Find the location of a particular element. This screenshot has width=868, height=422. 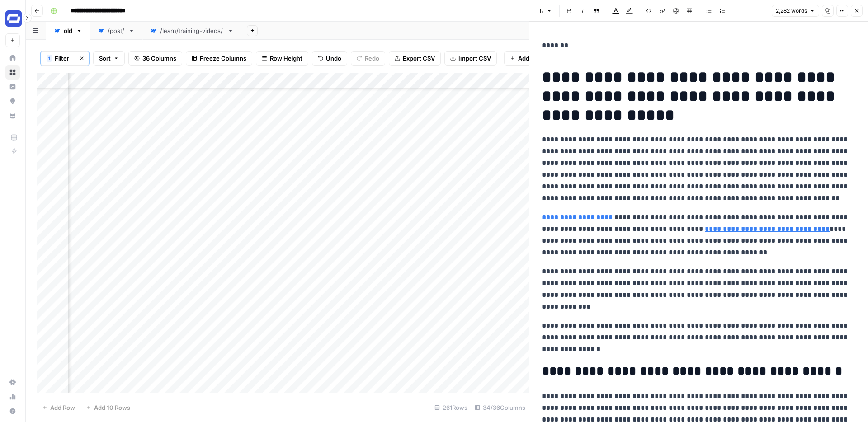

button: Row Height is located at coordinates (282, 58).